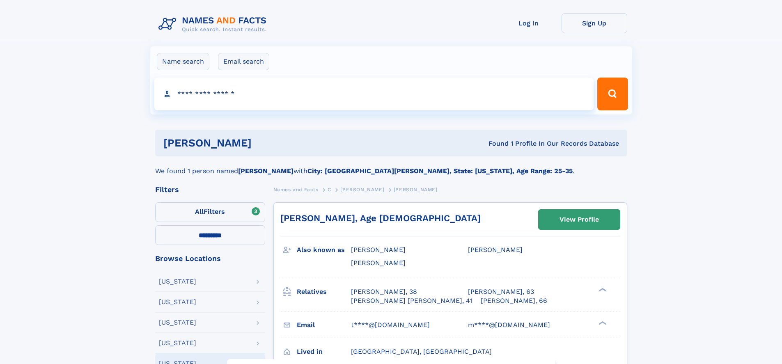 The image size is (782, 364). I want to click on span: C, so click(329, 190).